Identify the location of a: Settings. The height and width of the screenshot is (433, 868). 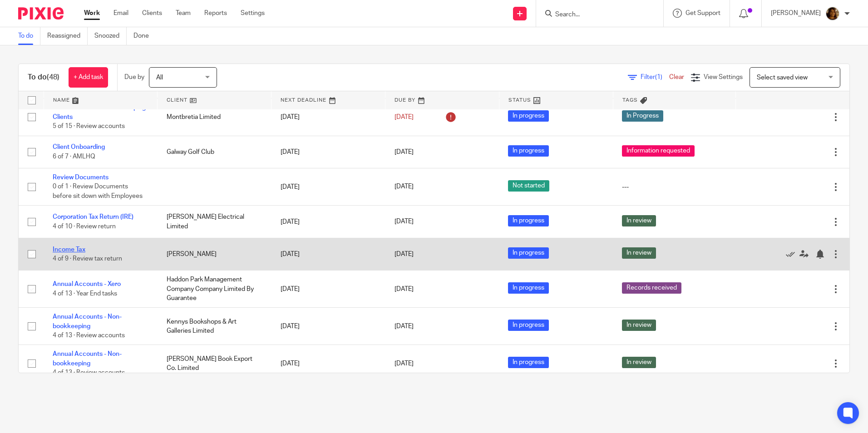
(252, 13).